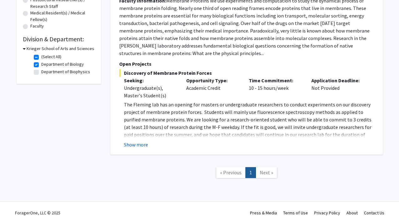  Describe the element at coordinates (338, 88) in the screenshot. I see `div: Not Provided` at that location.